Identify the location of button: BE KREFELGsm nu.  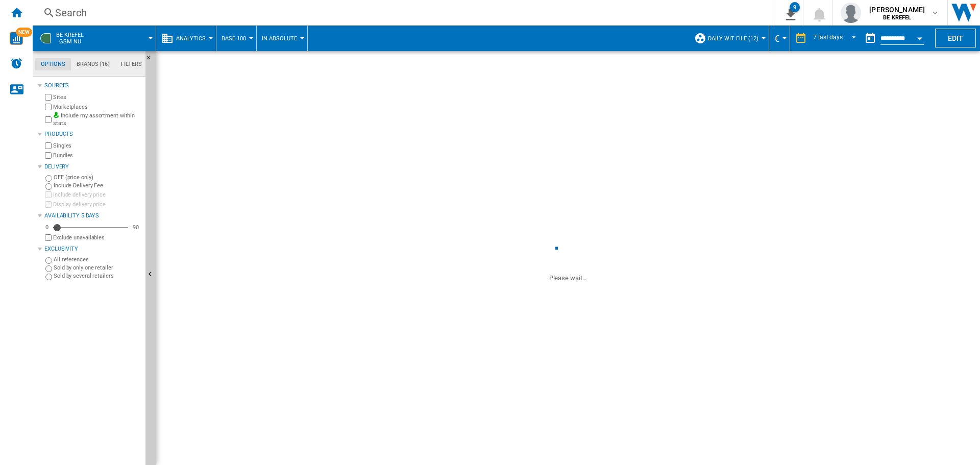
(75, 38).